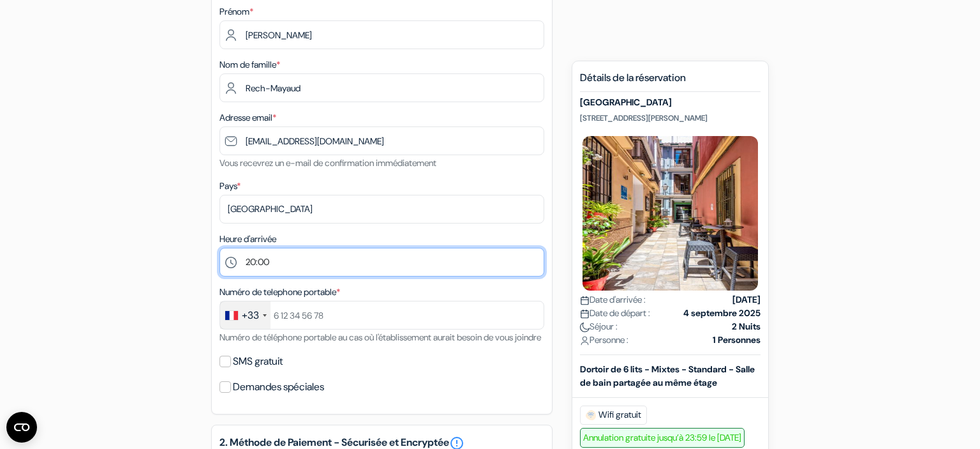 The width and height of the screenshot is (980, 449). Describe the element at coordinates (667, 376) in the screenshot. I see `b: Dortoir de 6 lits - Mixtes - Standard - Salle de bain partagée au même étage` at that location.